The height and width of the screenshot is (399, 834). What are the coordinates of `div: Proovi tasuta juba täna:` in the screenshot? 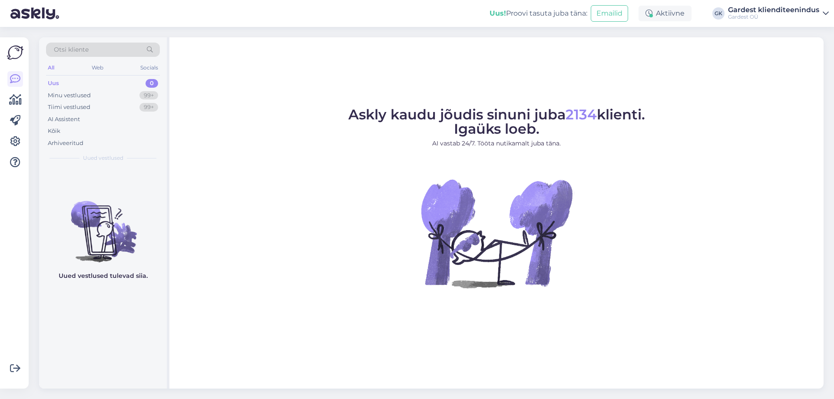 It's located at (538, 13).